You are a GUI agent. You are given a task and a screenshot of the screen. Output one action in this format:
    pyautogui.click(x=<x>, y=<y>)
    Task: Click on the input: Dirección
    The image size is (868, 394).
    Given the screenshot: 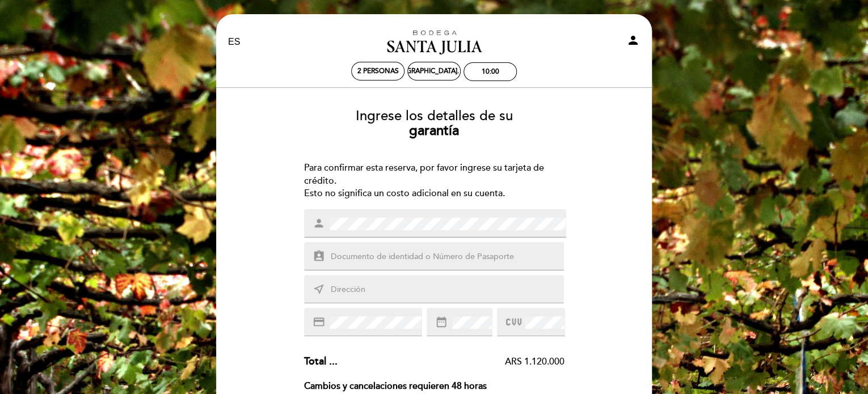 What is the action you would take?
    pyautogui.click(x=447, y=290)
    